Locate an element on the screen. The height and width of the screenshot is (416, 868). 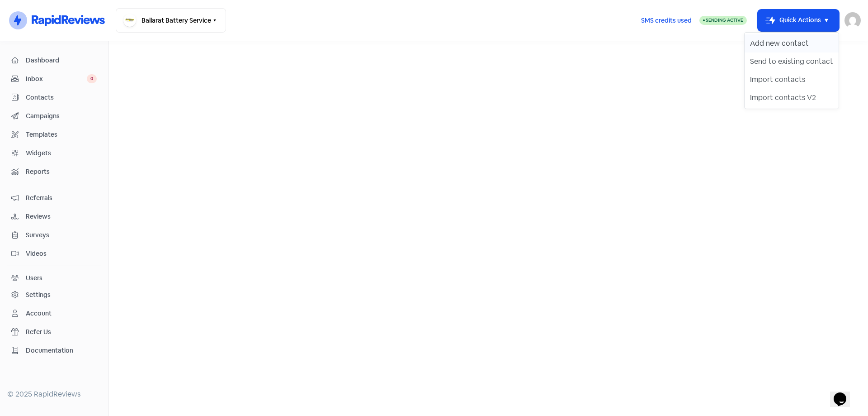
button: Add new contact is located at coordinates (792, 43).